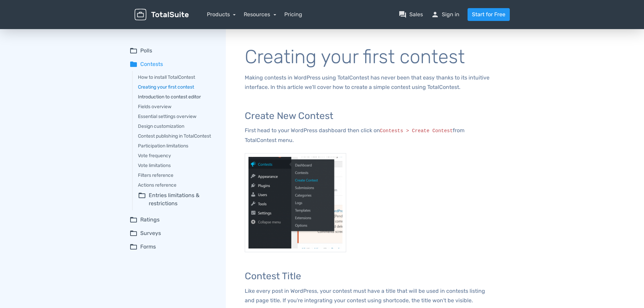  Describe the element at coordinates (370, 296) in the screenshot. I see `p: Like every post in WordPress, your contest must have a title that will be used in contests listin...` at that location.